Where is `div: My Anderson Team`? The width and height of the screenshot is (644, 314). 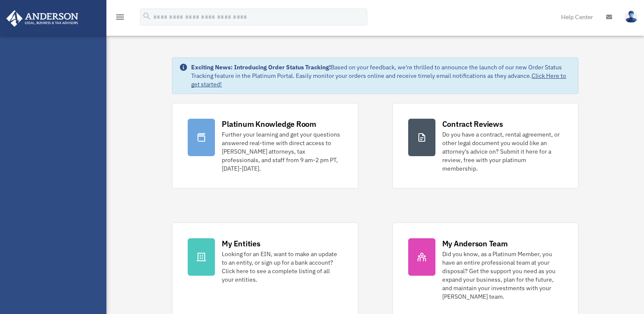
div: My Anderson Team is located at coordinates (475, 243).